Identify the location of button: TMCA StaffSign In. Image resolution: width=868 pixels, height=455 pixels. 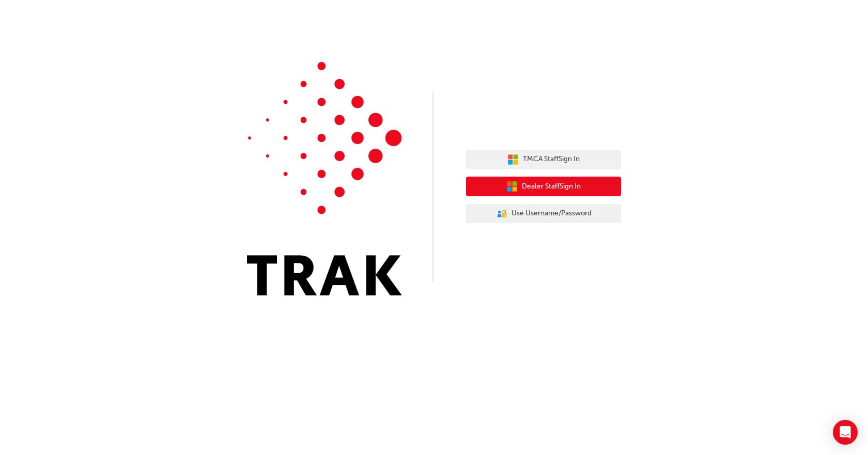
(544, 159).